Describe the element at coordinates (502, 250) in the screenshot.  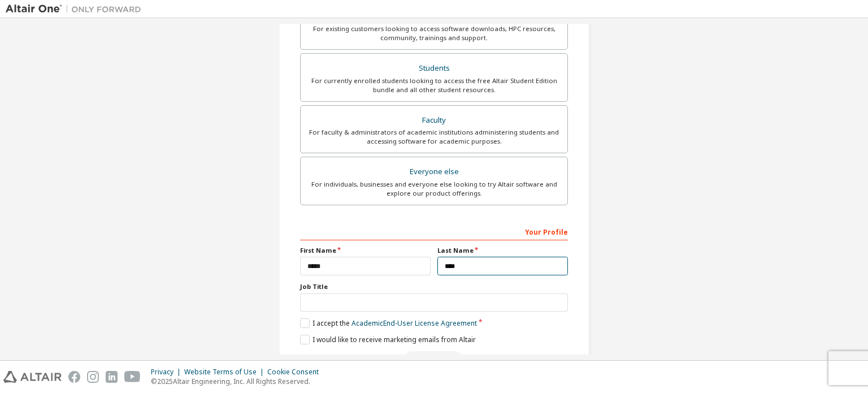
I see `label: Last Name` at that location.